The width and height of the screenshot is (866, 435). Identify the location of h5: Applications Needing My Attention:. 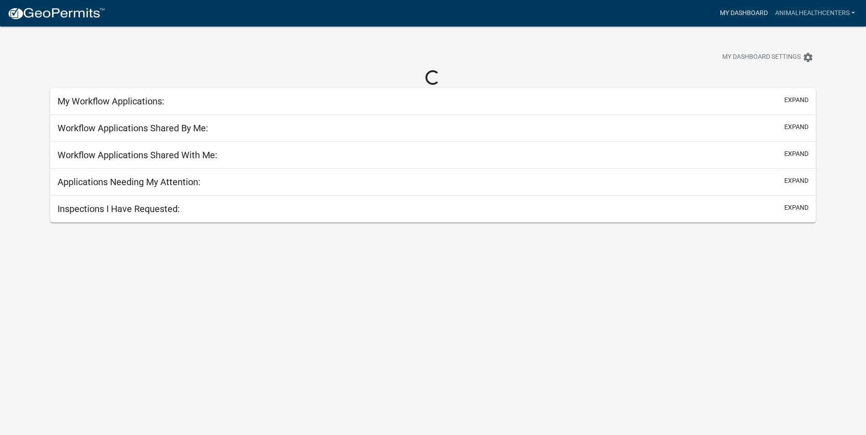
(129, 182).